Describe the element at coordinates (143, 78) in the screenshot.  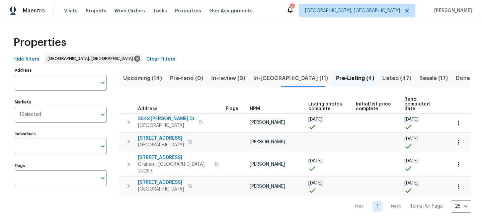
I see `span: Upcoming (14)` at that location.